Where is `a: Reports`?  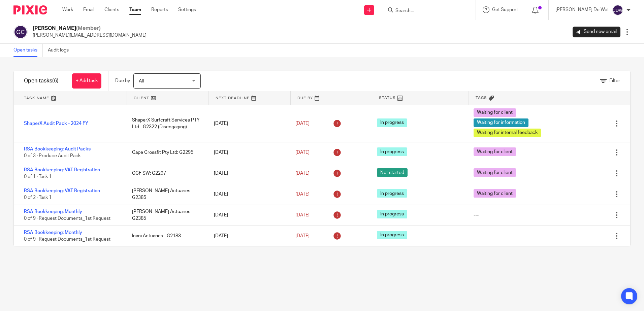
a: Reports is located at coordinates (160, 10).